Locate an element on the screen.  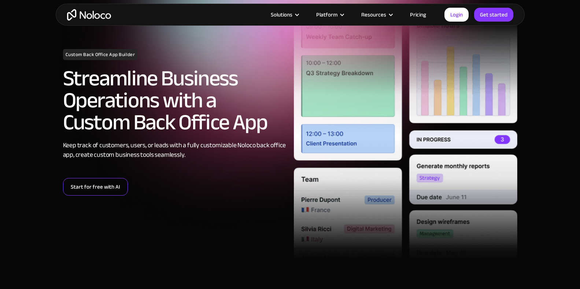
a: Pricing is located at coordinates (418, 15).